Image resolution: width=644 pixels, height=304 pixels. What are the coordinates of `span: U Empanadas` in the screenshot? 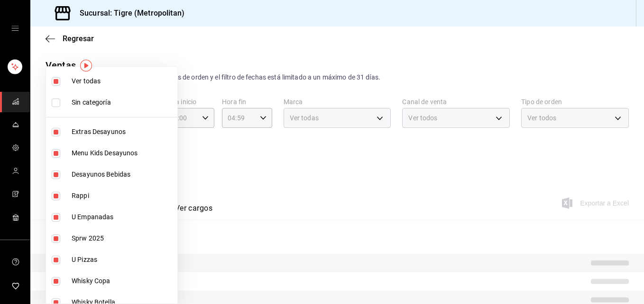 It's located at (122, 217).